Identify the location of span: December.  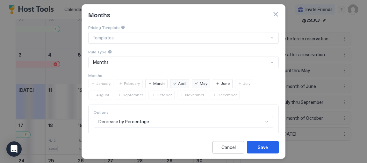
(227, 95).